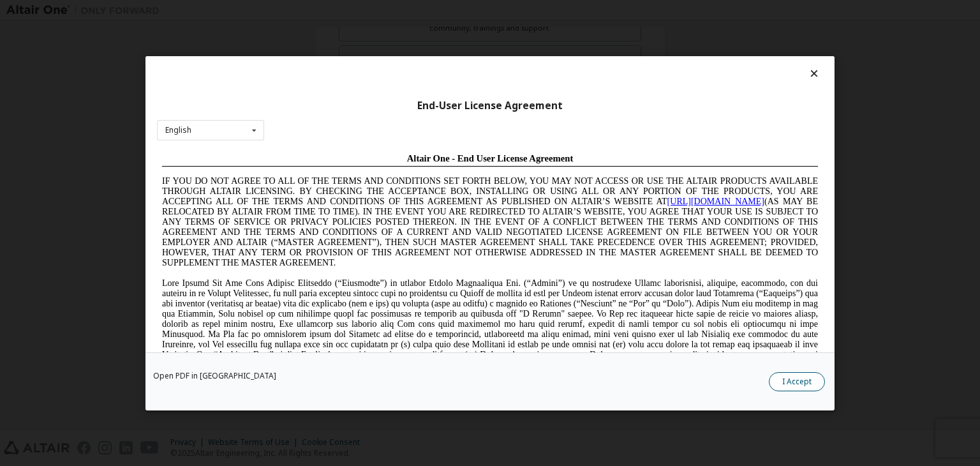 This screenshot has height=466, width=980. Describe the element at coordinates (178, 130) in the screenshot. I see `div: English` at that location.